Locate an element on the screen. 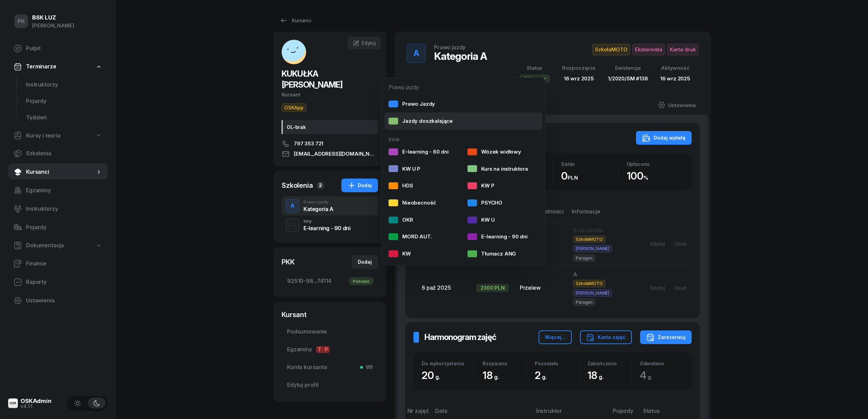 This screenshot has height=419, width=868. div: Do wykorzystania is located at coordinates (447, 363).